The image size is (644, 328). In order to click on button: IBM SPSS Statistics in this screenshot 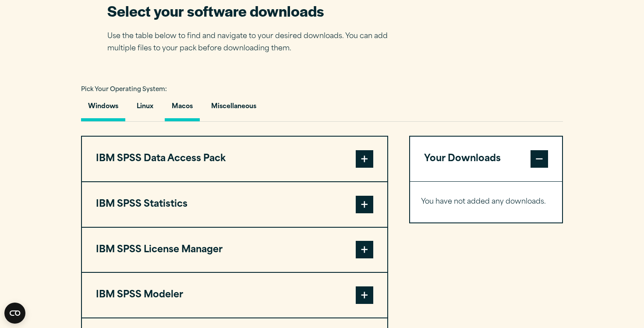, I will do `click(235, 204)`.